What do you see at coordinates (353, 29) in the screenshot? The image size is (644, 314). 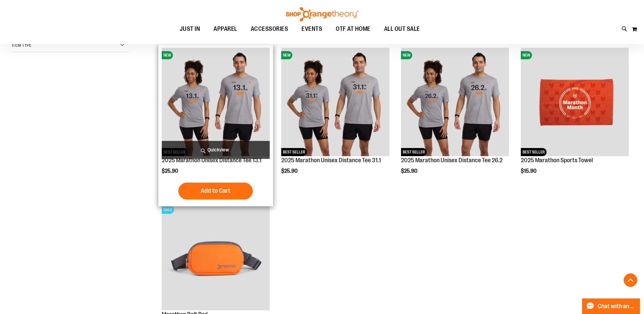 I see `span: OTF AT HOME` at bounding box center [353, 29].